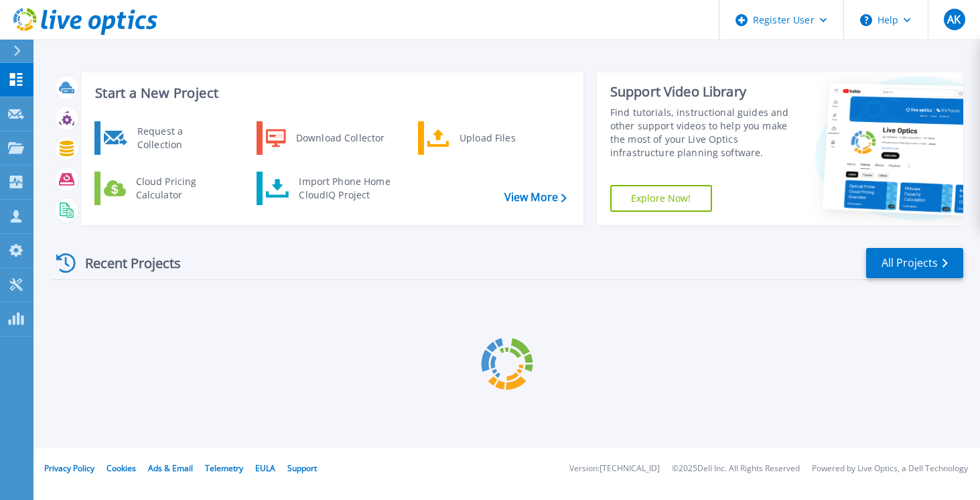 This screenshot has width=980, height=500. Describe the element at coordinates (345, 189) in the screenshot. I see `div: Import Phone Home CloudIQ Project` at that location.